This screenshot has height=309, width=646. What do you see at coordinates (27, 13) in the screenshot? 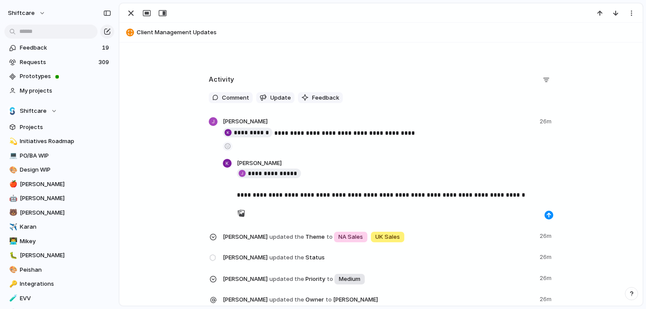
I see `button: shiftcare` at bounding box center [27, 13].